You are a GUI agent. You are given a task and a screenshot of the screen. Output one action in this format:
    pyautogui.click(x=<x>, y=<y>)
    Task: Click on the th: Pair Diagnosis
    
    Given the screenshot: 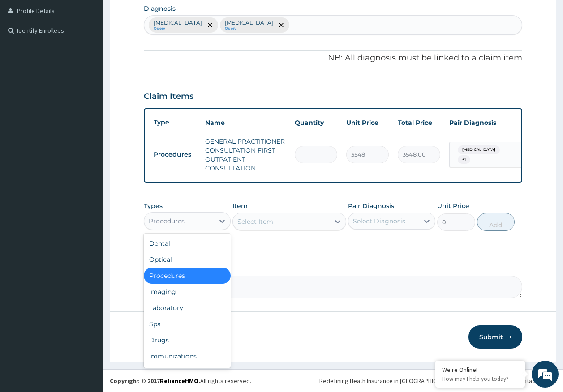 What is the action you would take?
    pyautogui.click(x=494, y=123)
    